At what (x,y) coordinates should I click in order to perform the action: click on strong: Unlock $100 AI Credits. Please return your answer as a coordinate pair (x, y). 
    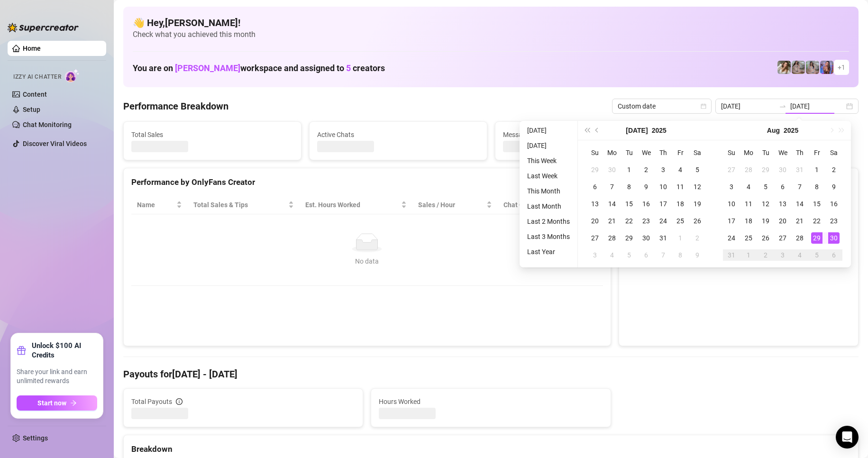
    Looking at the image, I should click on (64, 350).